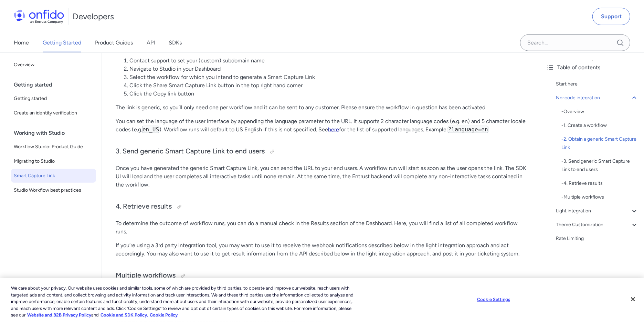 The height and width of the screenshot is (322, 644). I want to click on span: Studio Workflow best practices, so click(53, 190).